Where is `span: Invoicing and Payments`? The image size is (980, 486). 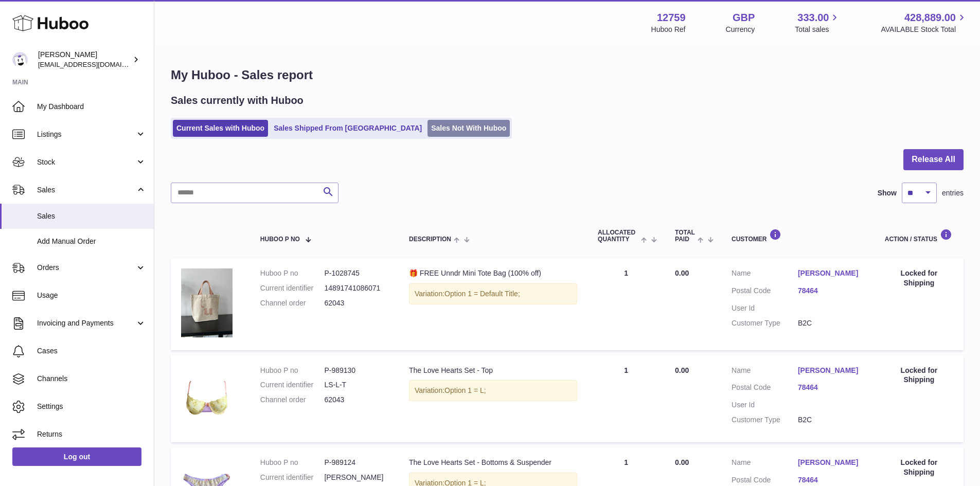
span: Invoicing and Payments is located at coordinates (86, 323).